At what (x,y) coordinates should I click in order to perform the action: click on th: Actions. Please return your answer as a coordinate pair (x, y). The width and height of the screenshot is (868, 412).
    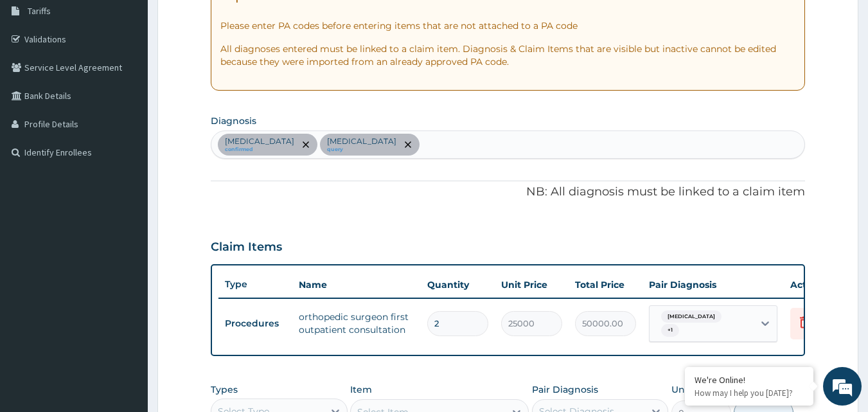
    Looking at the image, I should click on (816, 285).